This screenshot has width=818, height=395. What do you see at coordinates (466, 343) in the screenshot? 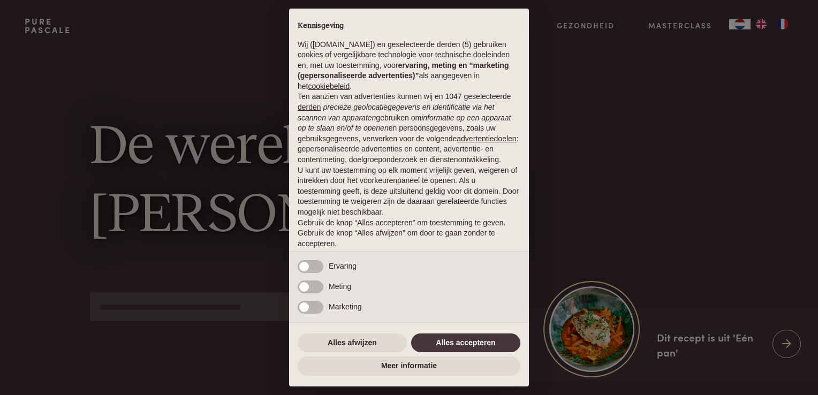
I see `button: Alles accepteren` at bounding box center [466, 343].